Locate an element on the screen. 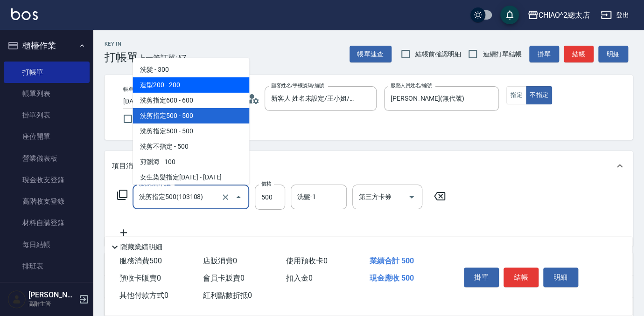  a: 掛單列表 is located at coordinates (47, 115).